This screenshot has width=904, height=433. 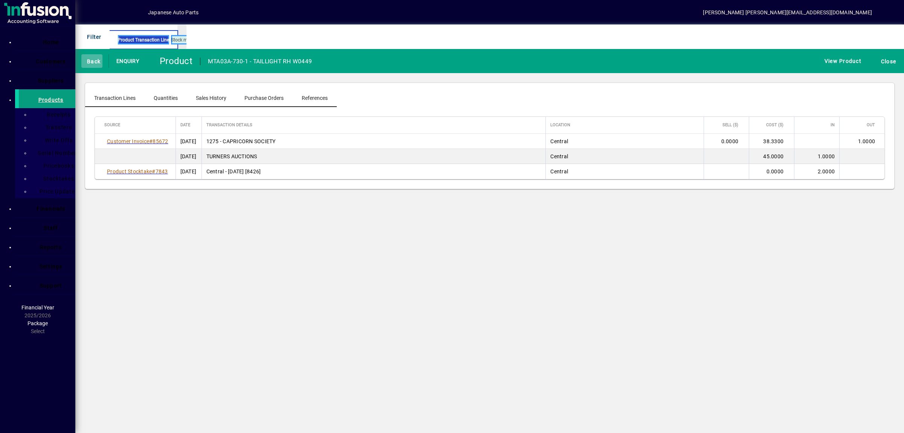 I want to click on span: Serial Numbers, so click(x=57, y=153).